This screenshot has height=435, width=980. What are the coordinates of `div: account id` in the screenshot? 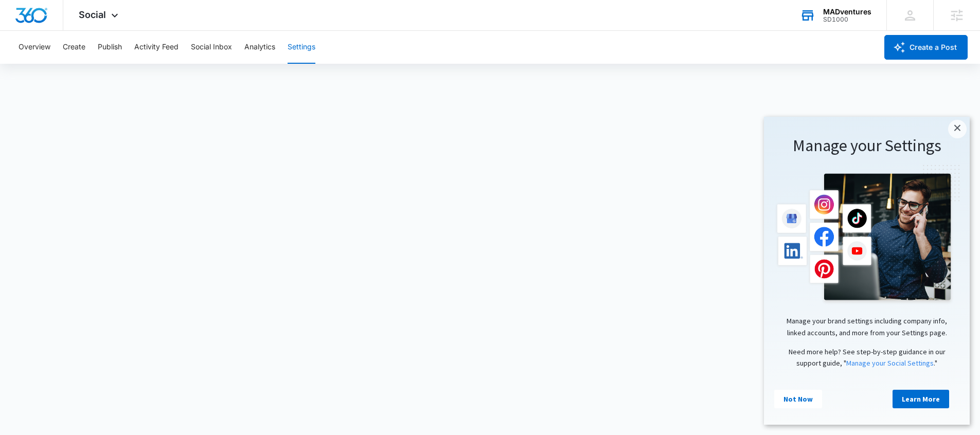 It's located at (847, 19).